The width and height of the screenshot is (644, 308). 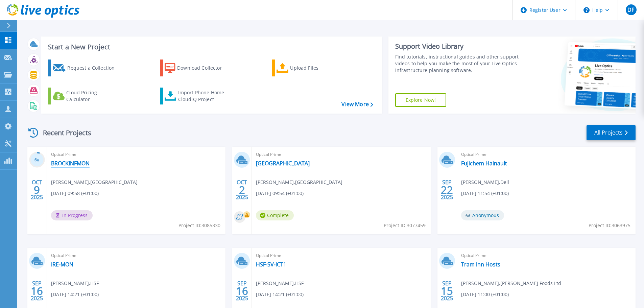 I want to click on a: Download Collector, so click(x=198, y=68).